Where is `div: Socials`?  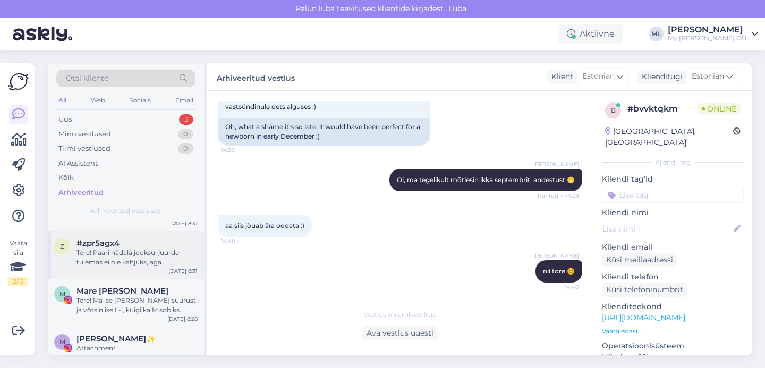 div: Socials is located at coordinates (140, 100).